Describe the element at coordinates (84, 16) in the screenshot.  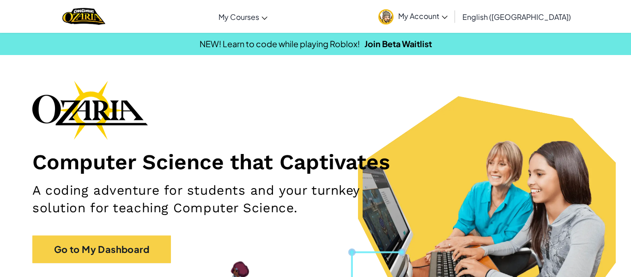
I see `a: Ozaria by CodeCombat logo` at that location.